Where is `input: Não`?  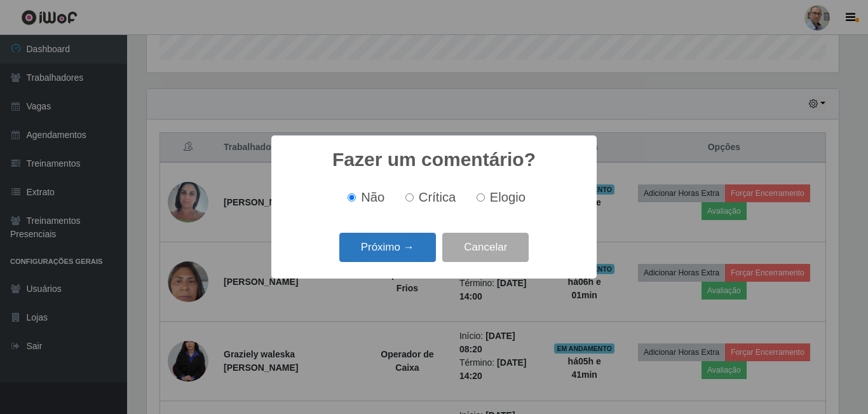 input: Não is located at coordinates (352, 197).